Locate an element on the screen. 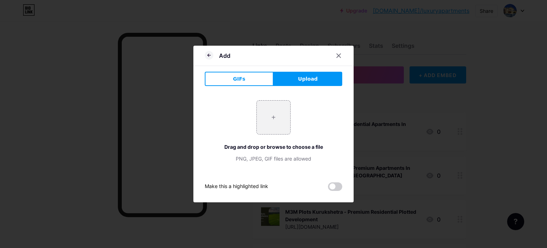 The image size is (547, 248). button: GIFs is located at coordinates (239, 79).